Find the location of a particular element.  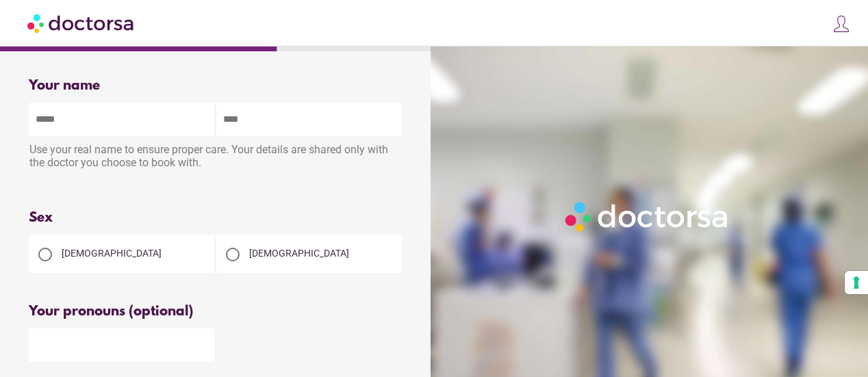

div: Sex is located at coordinates (216, 218).